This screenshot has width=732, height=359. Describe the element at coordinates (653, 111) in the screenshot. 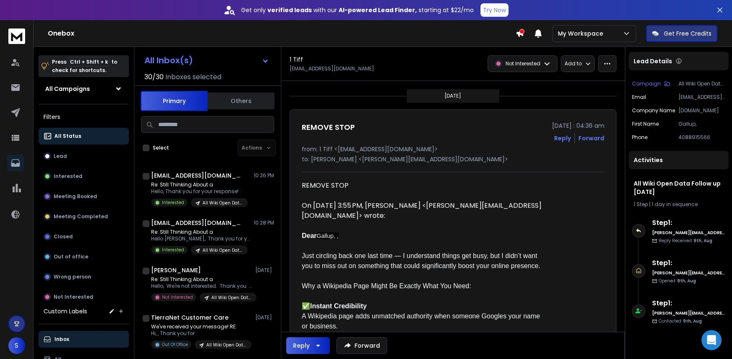

I see `p: Company Name` at that location.